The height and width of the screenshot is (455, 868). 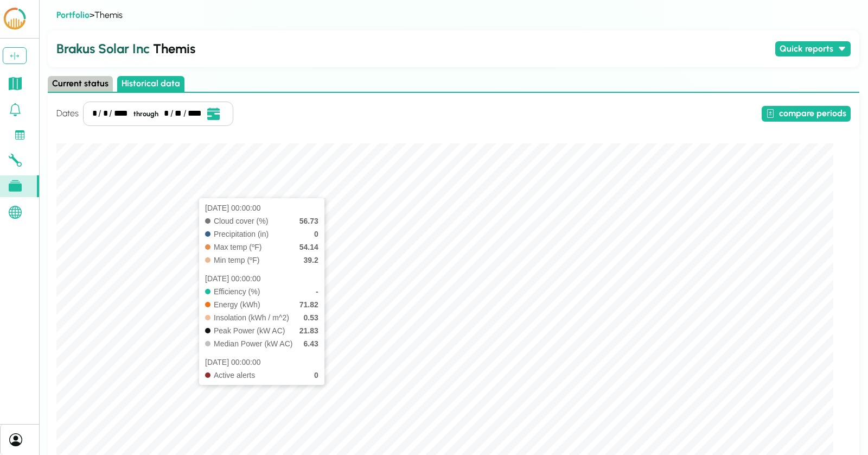 I want to click on h2: Themis, so click(x=413, y=49).